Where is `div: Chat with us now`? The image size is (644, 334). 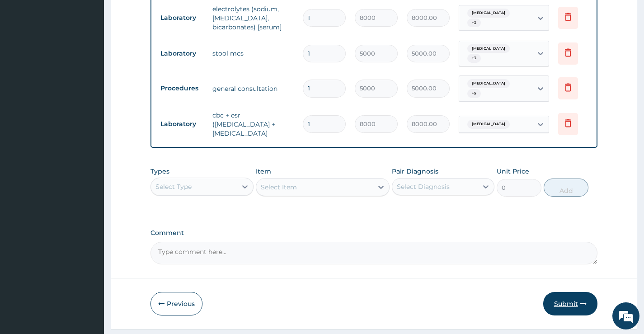 div: Chat with us now is located at coordinates (99, 57).